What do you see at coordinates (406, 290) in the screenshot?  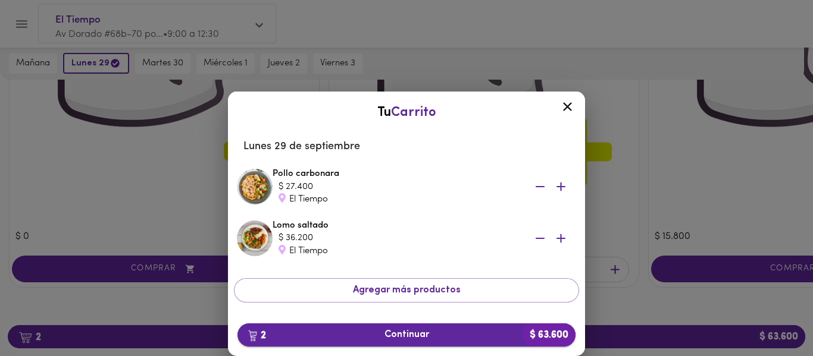 I see `span: Agregar más productos` at bounding box center [406, 290].